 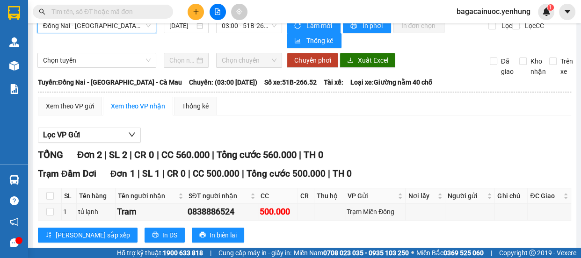 What do you see at coordinates (532, 253) in the screenshot?
I see `span: copyright` at bounding box center [532, 253].